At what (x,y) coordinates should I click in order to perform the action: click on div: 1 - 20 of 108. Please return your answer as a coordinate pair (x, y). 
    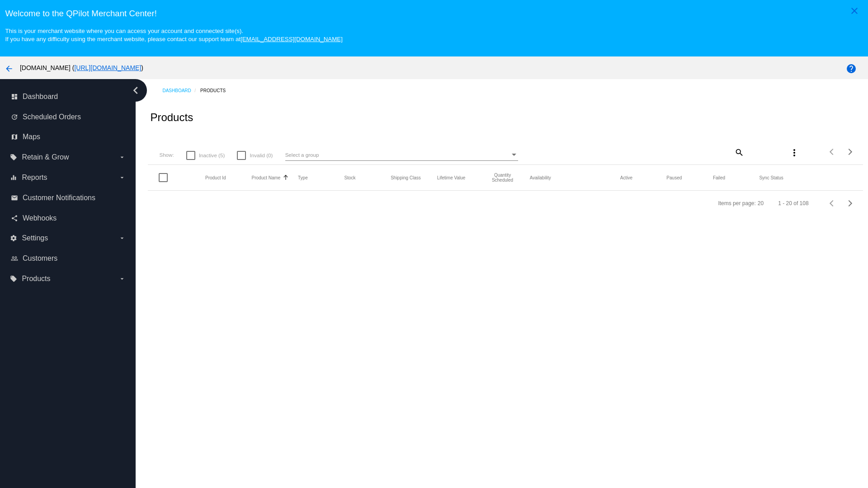
    Looking at the image, I should click on (793, 204).